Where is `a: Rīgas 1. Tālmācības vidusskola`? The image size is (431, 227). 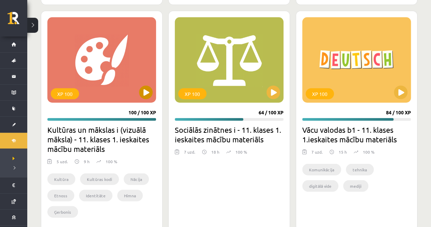
a: Rīgas 1. Tālmācības vidusskola is located at coordinates (17, 20).